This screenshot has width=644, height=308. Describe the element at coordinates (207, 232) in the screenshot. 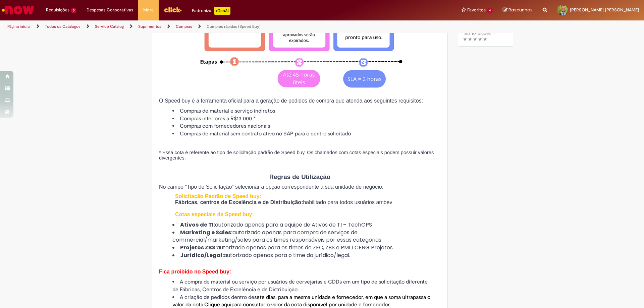

I see `strong: Marketing e Sales:` at that location.